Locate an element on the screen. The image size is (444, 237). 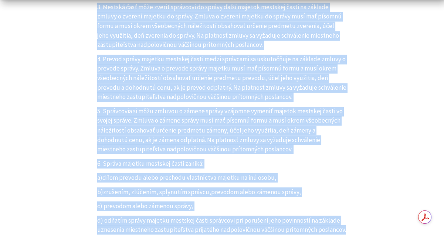
p: a) is located at coordinates (222, 178).